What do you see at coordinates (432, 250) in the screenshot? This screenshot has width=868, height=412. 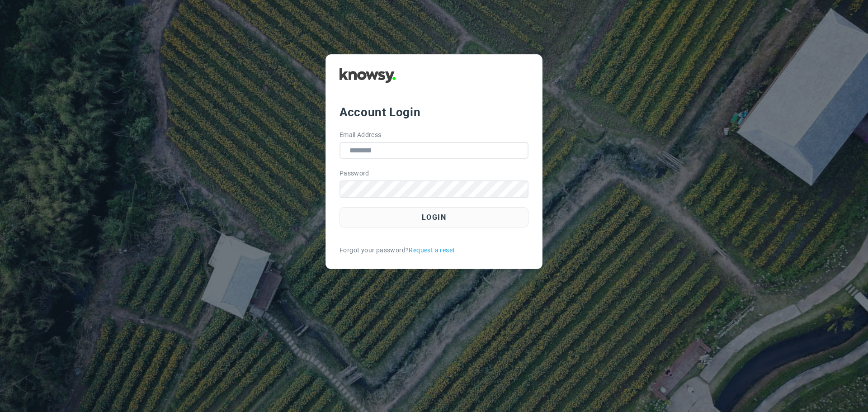 I see `a: Request a reset` at bounding box center [432, 250].